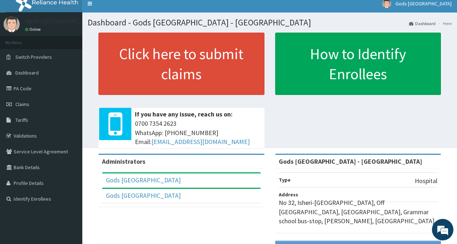 This screenshot has width=457, height=244. What do you see at coordinates (183, 114) in the screenshot?
I see `b: If you have any issue, reach us on:` at bounding box center [183, 114].